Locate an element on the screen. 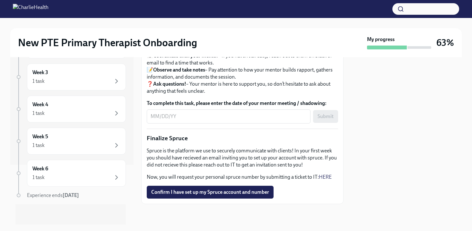  p: Now, you will request your personal spruce number by submitting a ticket to IT: is located at coordinates (242, 177).